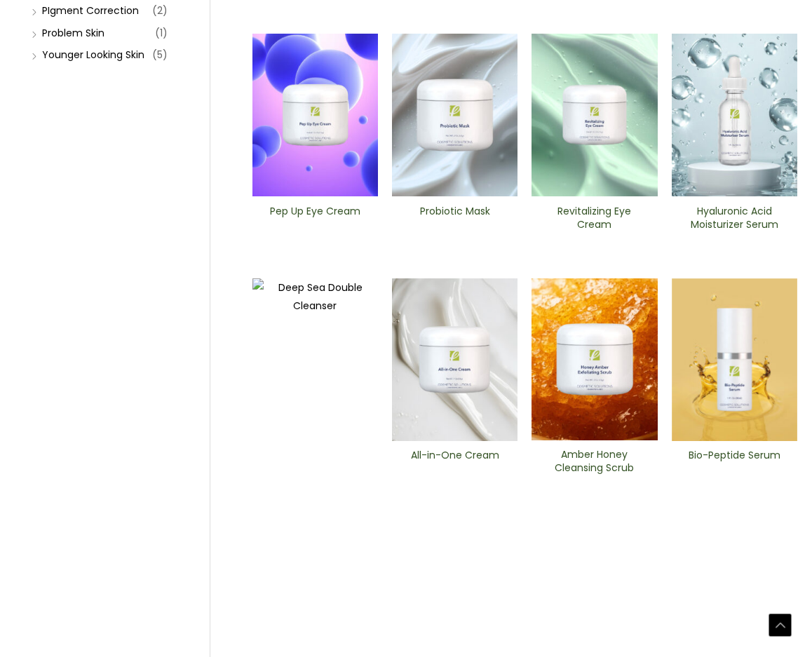  I want to click on a: PIgment Correction, so click(90, 11).